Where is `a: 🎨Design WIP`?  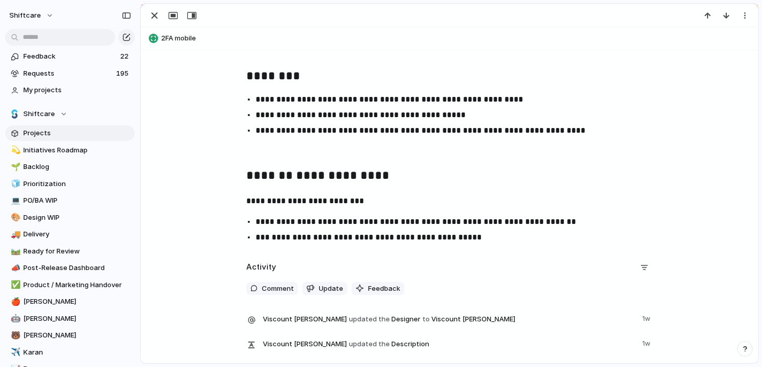
a: 🎨Design WIP is located at coordinates (70, 218).